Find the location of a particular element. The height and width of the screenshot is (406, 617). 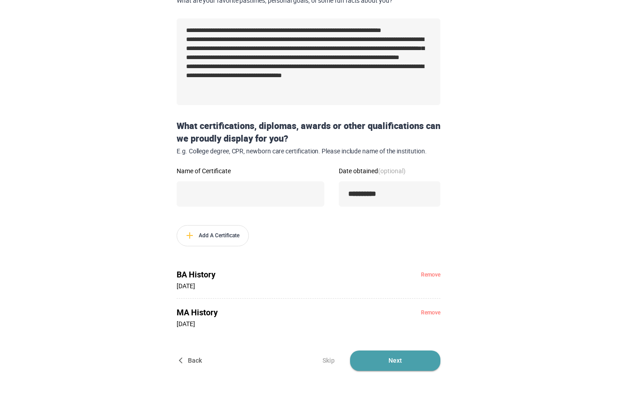

label: Name of Certificate is located at coordinates (250, 171).